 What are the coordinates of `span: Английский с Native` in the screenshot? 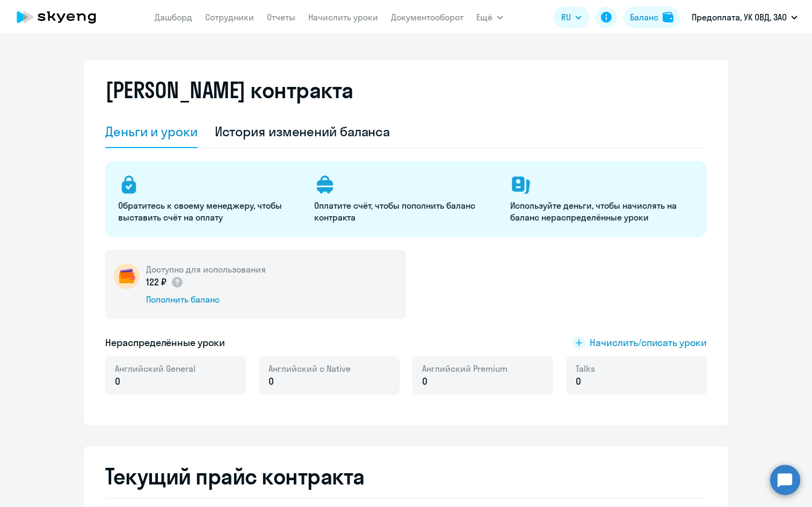 It's located at (309, 369).